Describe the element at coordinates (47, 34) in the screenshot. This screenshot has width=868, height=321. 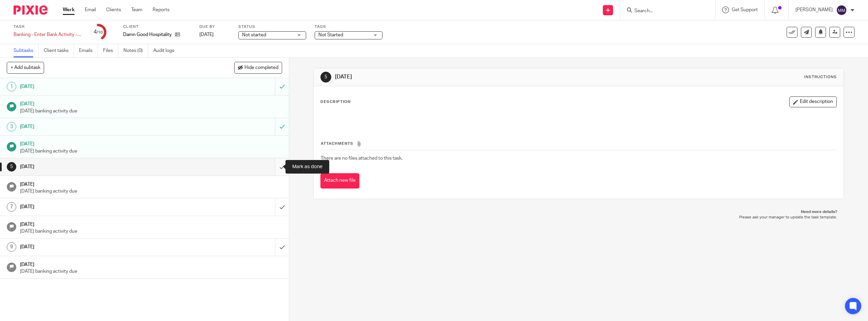
I see `div: Banking - Enter Bank Activity - week 34` at that location.